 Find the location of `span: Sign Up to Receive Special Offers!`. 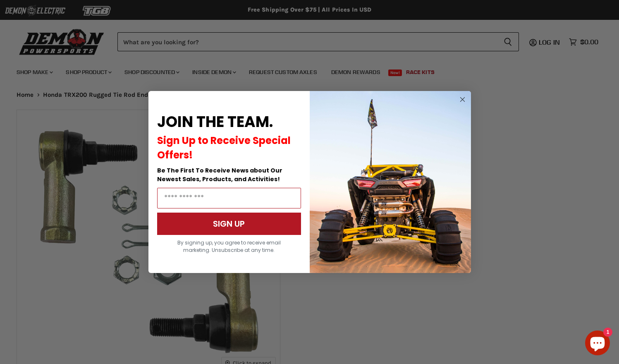

span: Sign Up to Receive Special Offers! is located at coordinates (224, 147).